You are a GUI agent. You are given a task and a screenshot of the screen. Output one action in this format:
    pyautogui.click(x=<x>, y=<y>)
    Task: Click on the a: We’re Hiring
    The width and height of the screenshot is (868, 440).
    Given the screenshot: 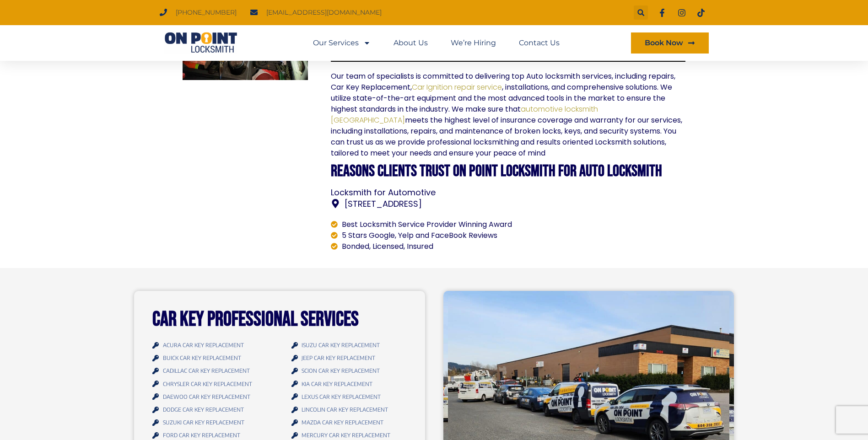 What is the action you would take?
    pyautogui.click(x=474, y=43)
    